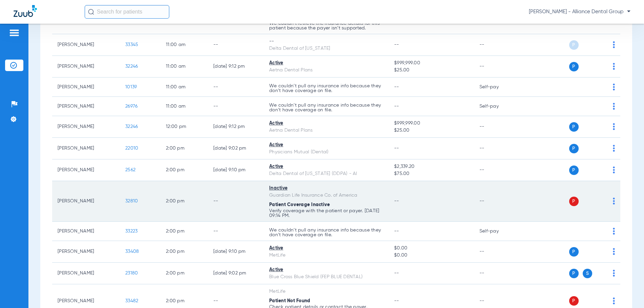 The image size is (644, 308). What do you see at coordinates (131, 201) in the screenshot?
I see `span: 32810` at bounding box center [131, 201].